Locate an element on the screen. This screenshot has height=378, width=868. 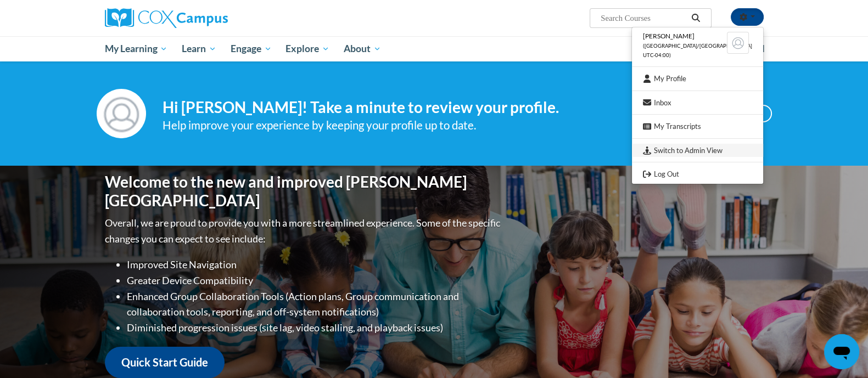
a: Logout is located at coordinates (697, 174).